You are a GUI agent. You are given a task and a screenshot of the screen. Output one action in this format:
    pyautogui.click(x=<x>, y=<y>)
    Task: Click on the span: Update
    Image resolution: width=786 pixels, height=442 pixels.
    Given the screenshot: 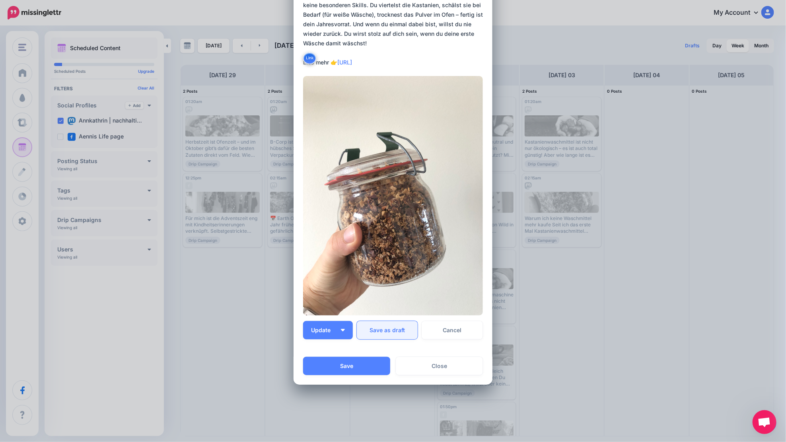 What is the action you would take?
    pyautogui.click(x=324, y=330)
    